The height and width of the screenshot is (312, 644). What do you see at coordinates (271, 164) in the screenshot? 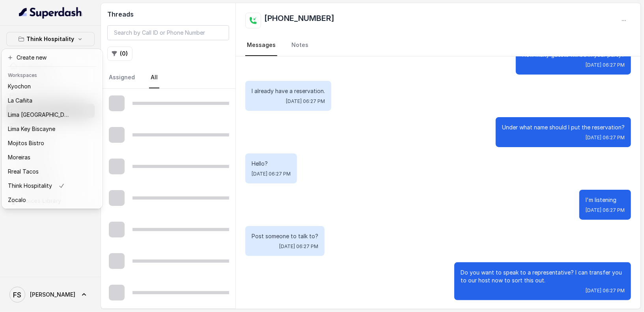
I see `p: Hello?` at bounding box center [271, 164].